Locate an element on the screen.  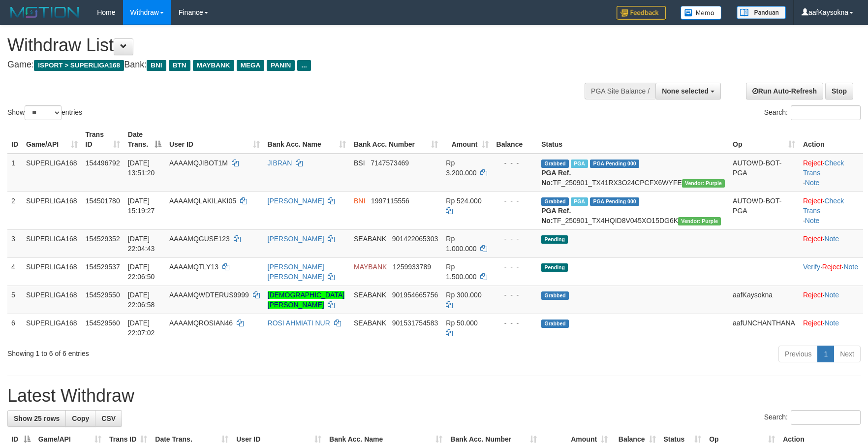
span: MAYBANK is located at coordinates (214, 65).